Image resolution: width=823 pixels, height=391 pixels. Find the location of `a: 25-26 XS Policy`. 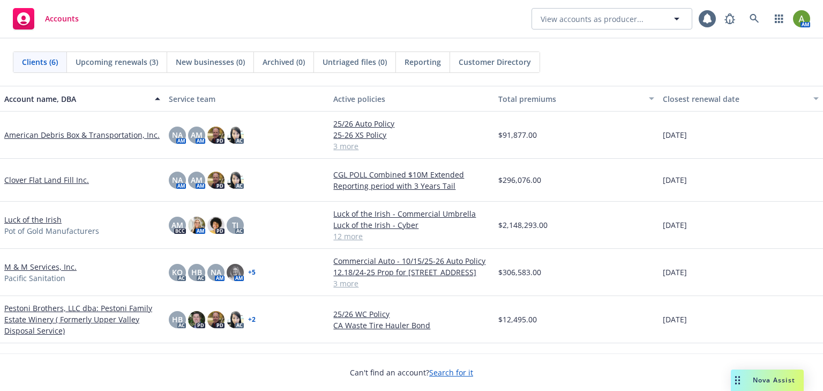

a: 25-26 XS Policy is located at coordinates (411, 134).